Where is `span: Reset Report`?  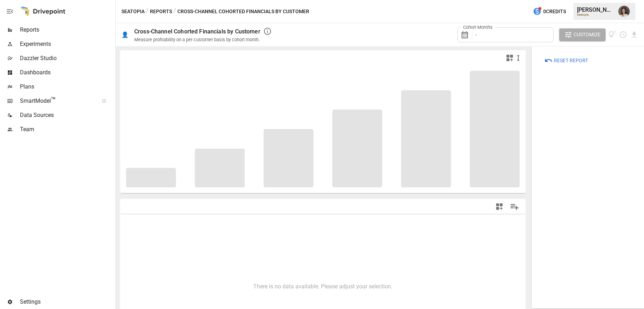 span: Reset Report is located at coordinates (571, 61).